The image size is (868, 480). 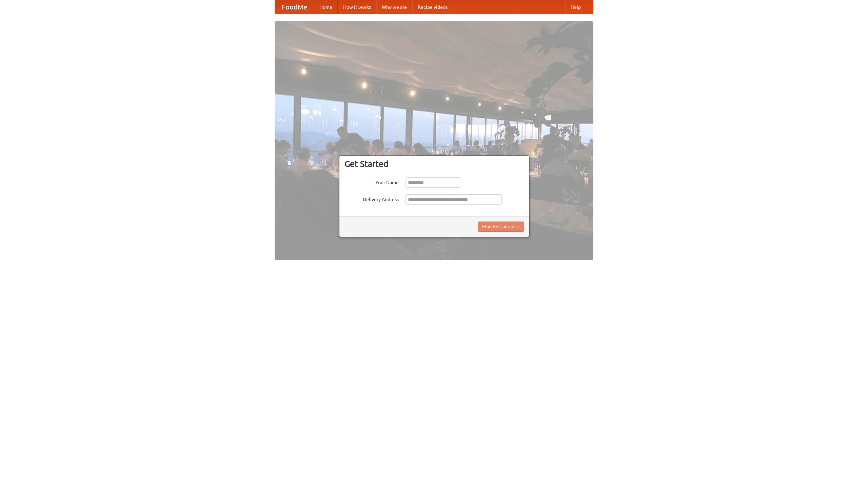 What do you see at coordinates (372, 198) in the screenshot?
I see `label: Delivery Address` at bounding box center [372, 198].